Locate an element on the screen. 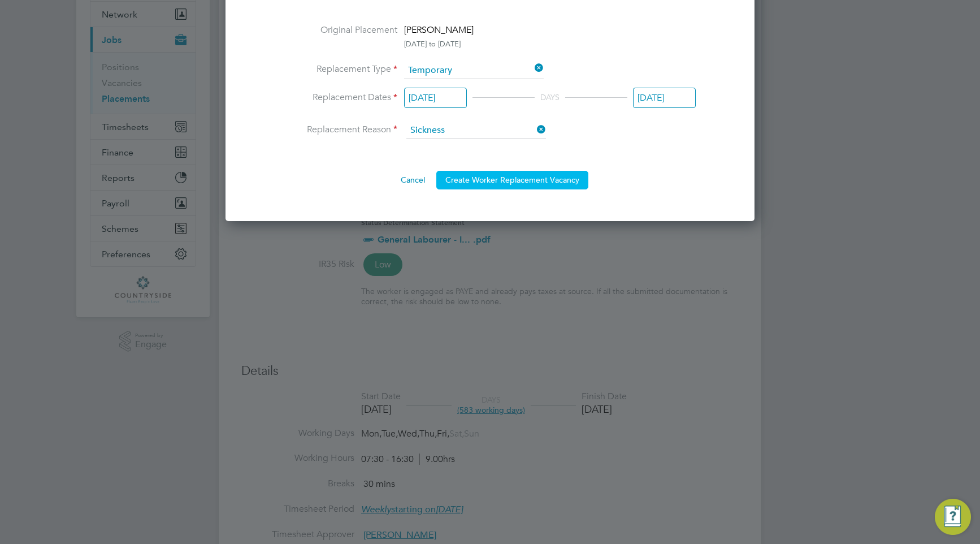 The width and height of the screenshot is (980, 544). label: Replacement Dates is located at coordinates (341, 100).